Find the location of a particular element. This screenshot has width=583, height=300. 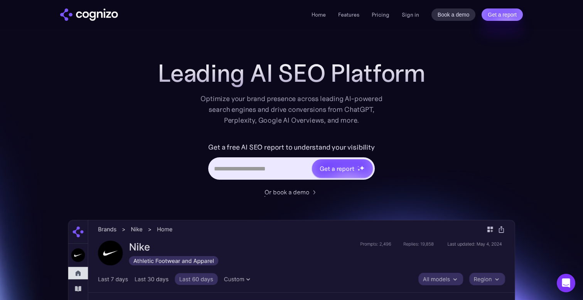

label: Get a free AI SEO report to understand your visibility is located at coordinates (291, 147).